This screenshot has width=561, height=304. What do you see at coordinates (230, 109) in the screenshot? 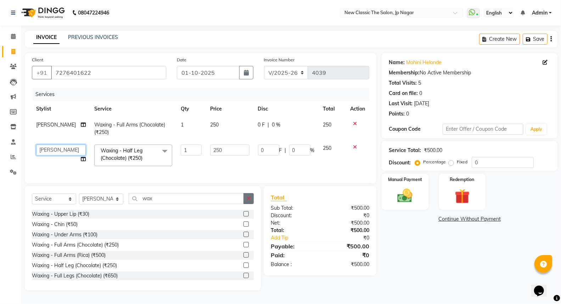
I see `th: Price` at bounding box center [230, 109].